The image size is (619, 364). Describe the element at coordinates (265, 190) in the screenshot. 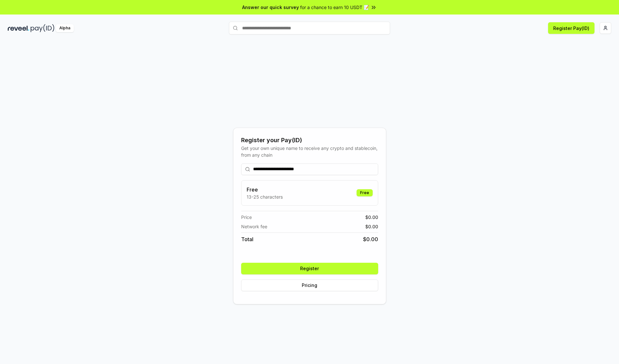

I see `h3: Free` at that location.